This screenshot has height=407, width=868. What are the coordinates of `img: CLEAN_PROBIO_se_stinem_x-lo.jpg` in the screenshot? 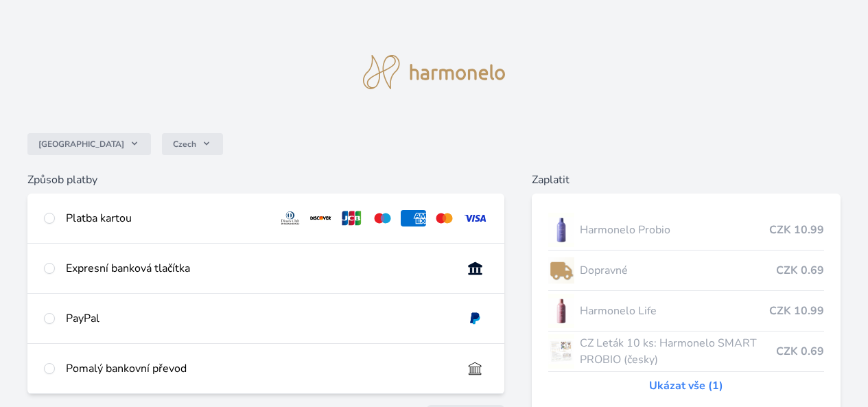 It's located at (562, 230).